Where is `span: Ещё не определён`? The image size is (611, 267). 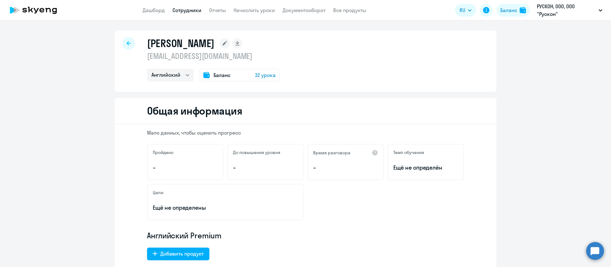
span: Ещё не определён is located at coordinates (426, 168).